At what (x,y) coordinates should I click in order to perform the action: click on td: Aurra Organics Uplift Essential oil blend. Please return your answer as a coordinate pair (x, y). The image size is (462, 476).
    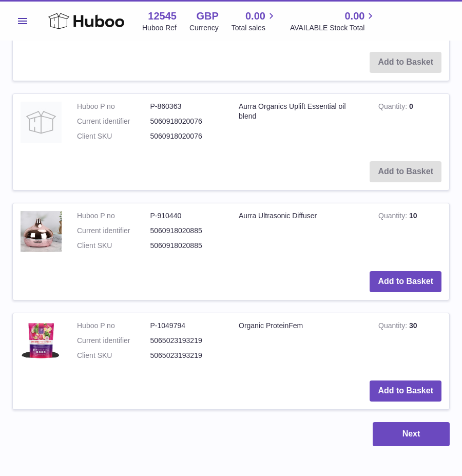
    Looking at the image, I should click on (301, 124).